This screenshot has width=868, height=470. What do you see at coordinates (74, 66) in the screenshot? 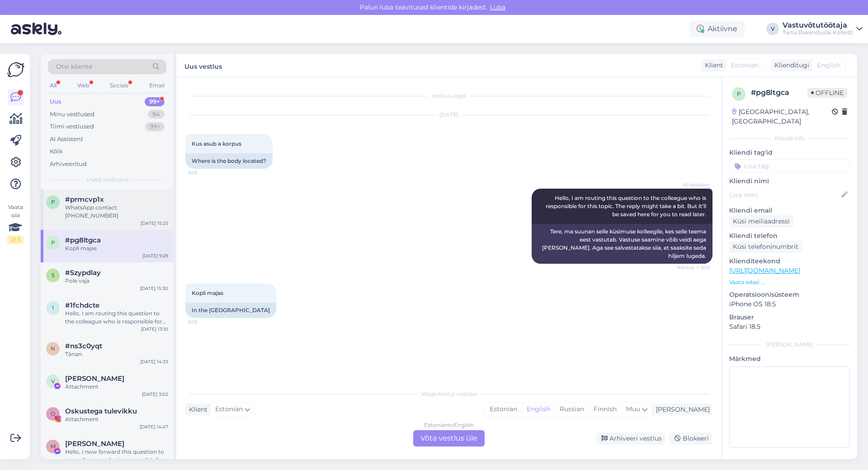
I see `span: Otsi kliente` at bounding box center [74, 66].